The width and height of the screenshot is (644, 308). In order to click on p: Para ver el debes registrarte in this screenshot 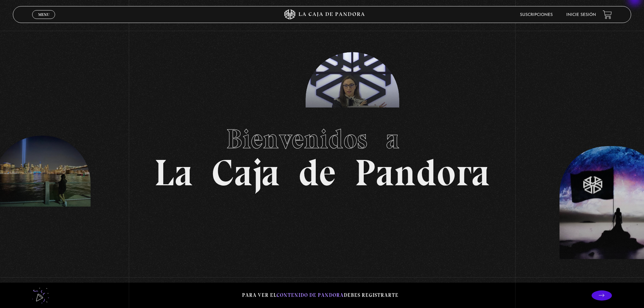, I will do `click(320, 295)`.